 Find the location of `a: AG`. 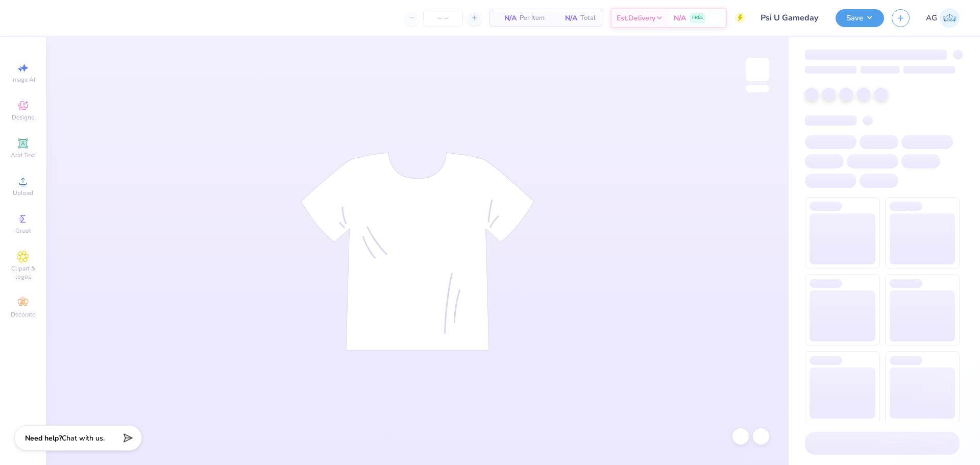

a: AG is located at coordinates (943, 18).